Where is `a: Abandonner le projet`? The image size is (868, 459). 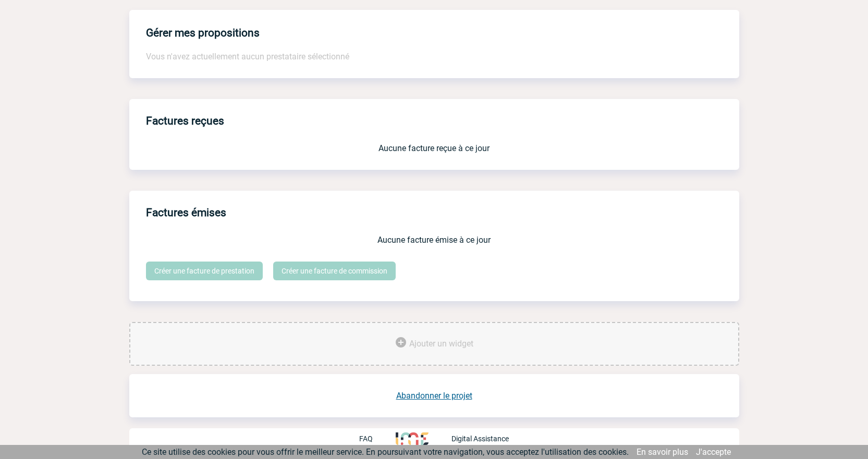
a: Abandonner le projet is located at coordinates (434, 395).